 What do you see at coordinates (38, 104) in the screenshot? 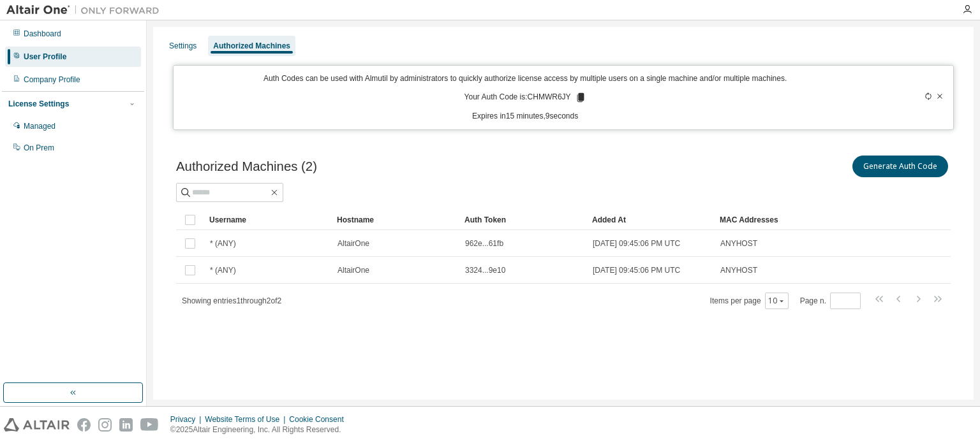
I see `div: License Settings` at bounding box center [38, 104].